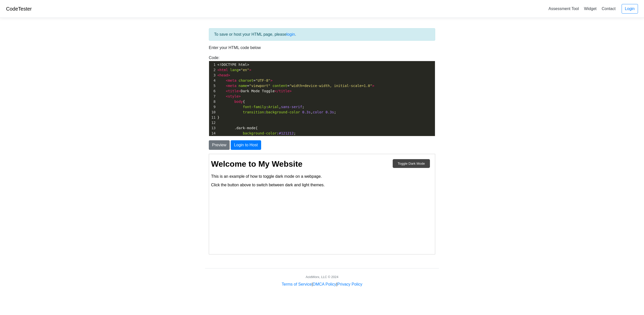 The width and height of the screenshot is (644, 315). I want to click on div: 11, so click(213, 117).